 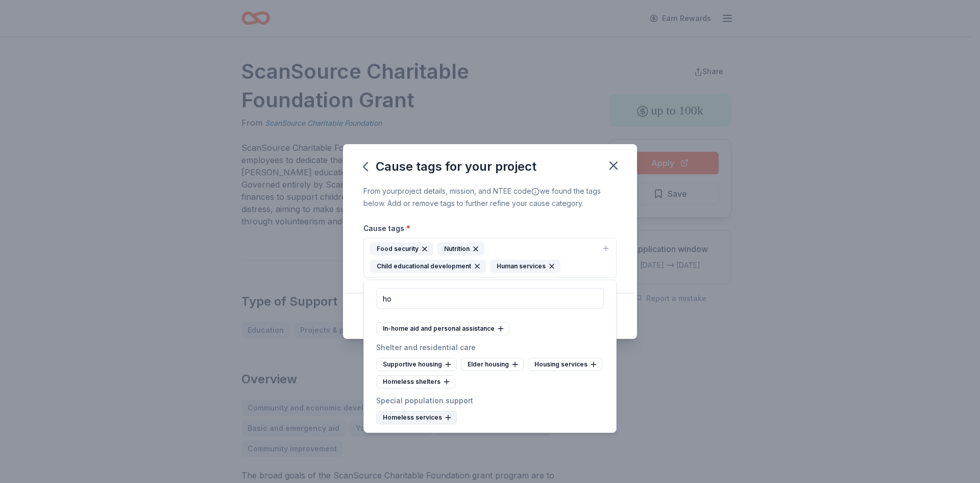 I want to click on div: Housing services, so click(x=565, y=365).